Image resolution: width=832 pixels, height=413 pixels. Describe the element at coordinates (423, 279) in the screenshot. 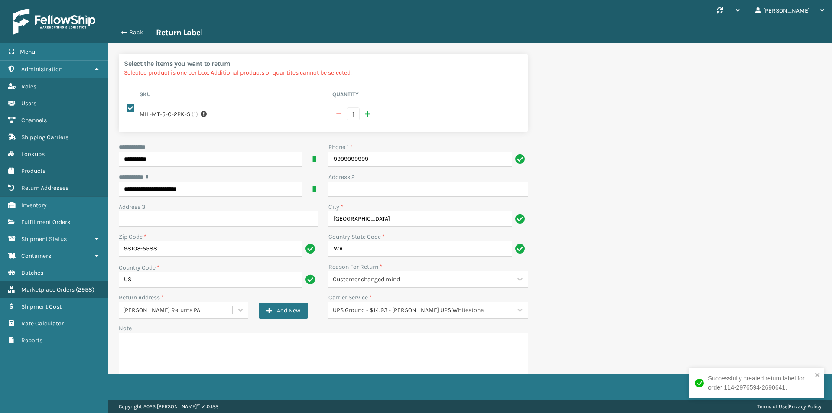

I see `div: Customer changed mind` at that location.